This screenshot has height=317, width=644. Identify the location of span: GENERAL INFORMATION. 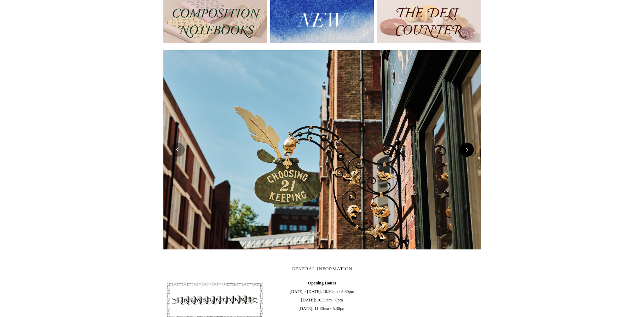
(322, 269).